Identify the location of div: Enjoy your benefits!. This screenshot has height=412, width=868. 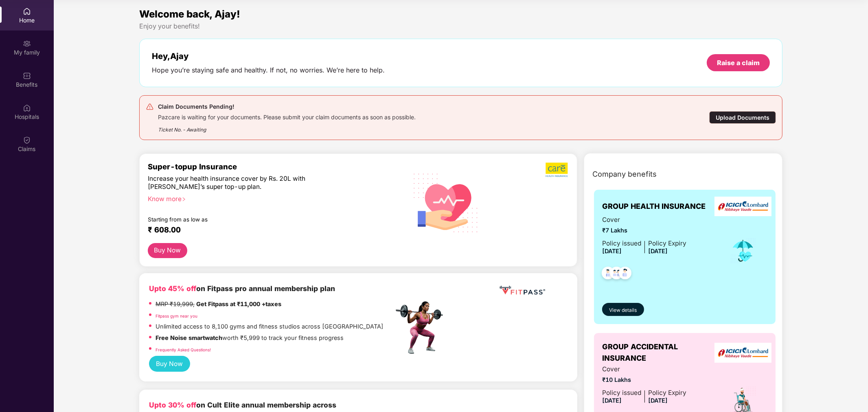
(461, 26).